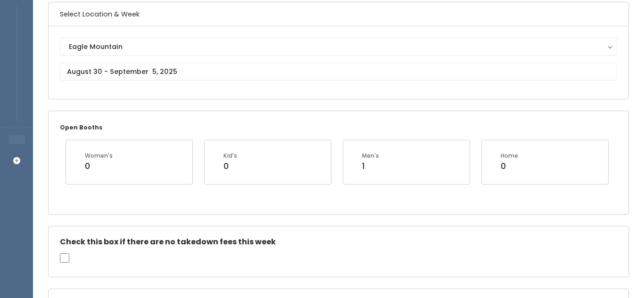 The image size is (644, 298). Describe the element at coordinates (339, 47) in the screenshot. I see `div: Eagle Mountain` at that location.